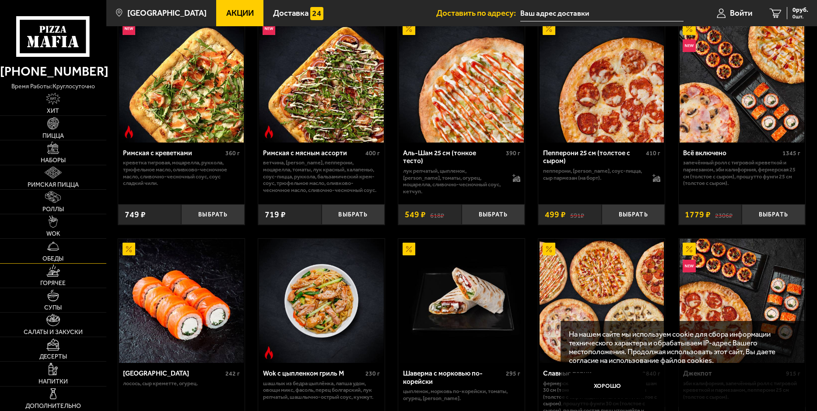 Image resolution: width=817 pixels, height=411 pixels. Describe the element at coordinates (53, 308) in the screenshot. I see `span: Супы` at that location.